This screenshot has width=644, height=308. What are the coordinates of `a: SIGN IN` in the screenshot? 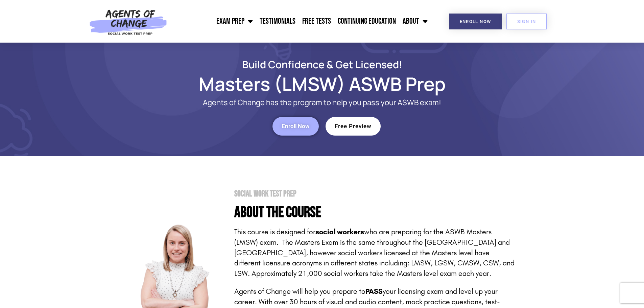 It's located at (527, 21).